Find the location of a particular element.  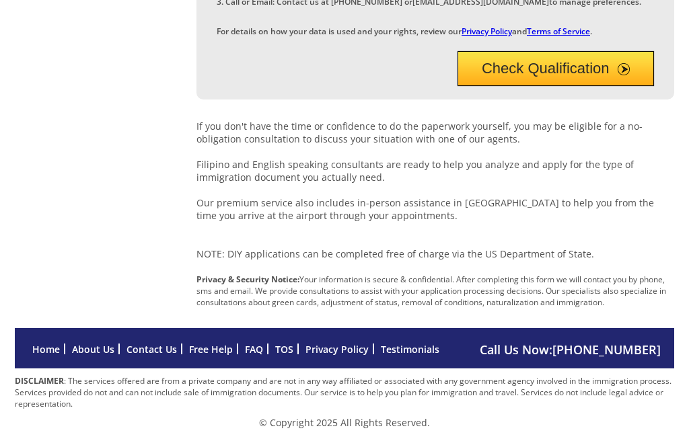

a: About Us is located at coordinates (93, 350).